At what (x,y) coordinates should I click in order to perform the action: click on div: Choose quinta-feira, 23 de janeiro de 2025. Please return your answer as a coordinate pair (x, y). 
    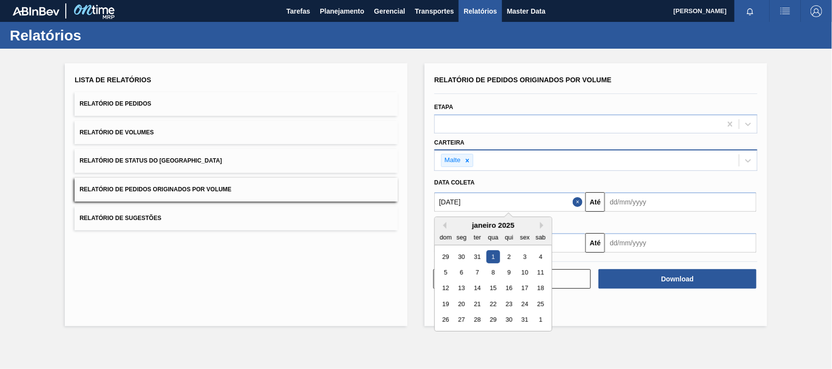
    Looking at the image, I should click on (509, 304).